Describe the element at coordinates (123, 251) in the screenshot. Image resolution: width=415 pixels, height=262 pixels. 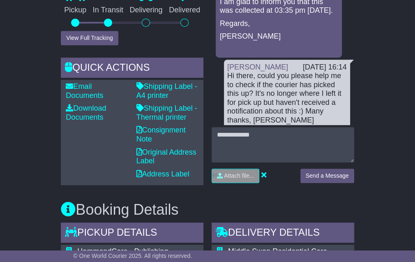
I see `span: HammondCare - Publishing` at that location.